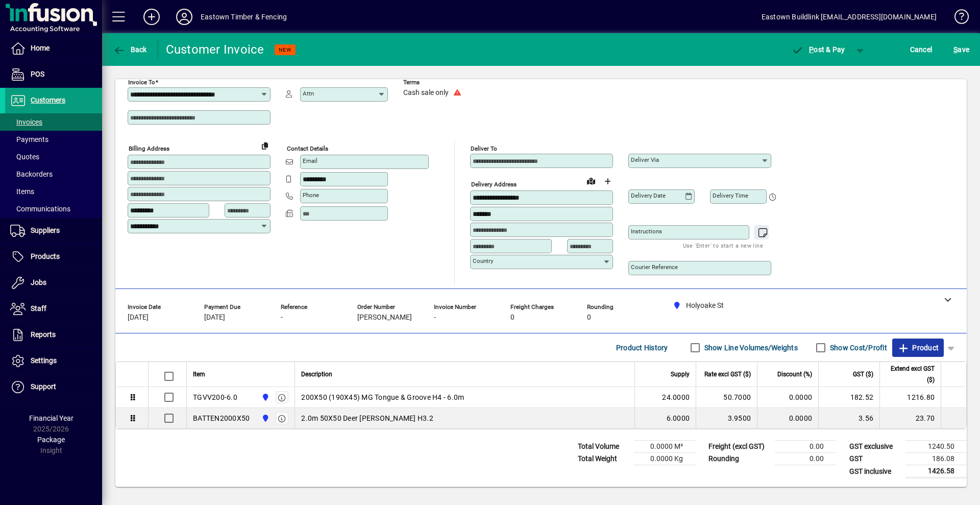 The height and width of the screenshot is (505, 980). I want to click on span: Customers, so click(48, 100).